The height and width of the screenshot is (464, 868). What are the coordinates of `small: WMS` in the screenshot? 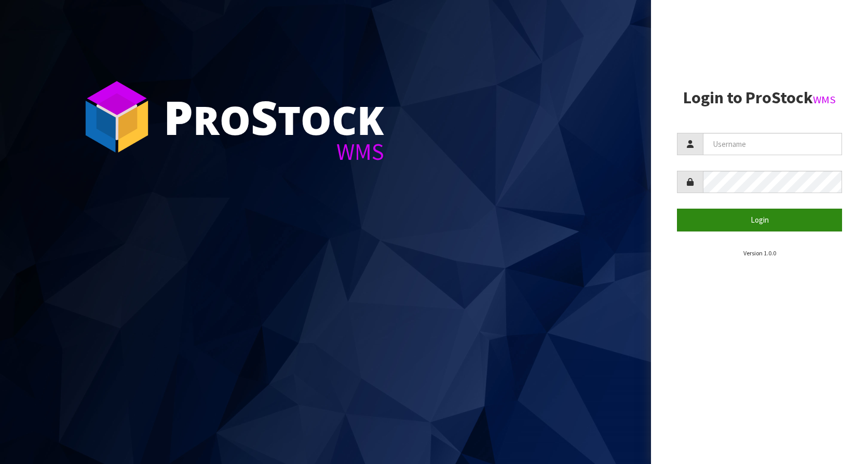 It's located at (824, 100).